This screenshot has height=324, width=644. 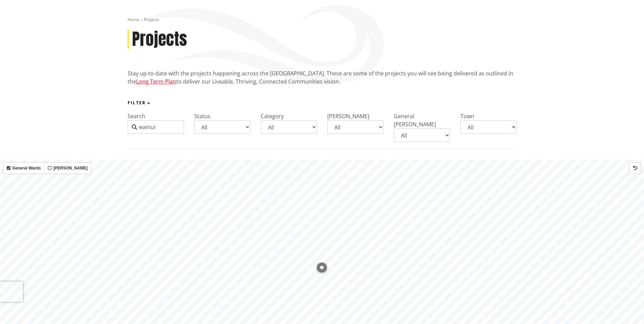 I want to click on a: Long Term Plan, so click(x=156, y=82).